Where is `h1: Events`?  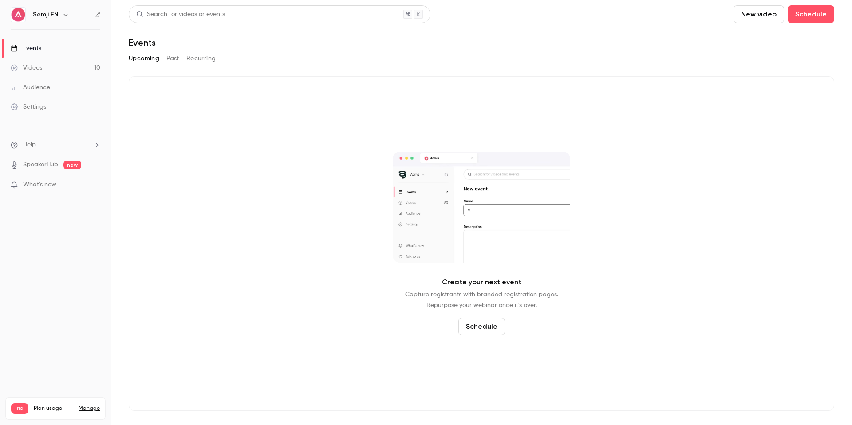 h1: Events is located at coordinates (142, 43).